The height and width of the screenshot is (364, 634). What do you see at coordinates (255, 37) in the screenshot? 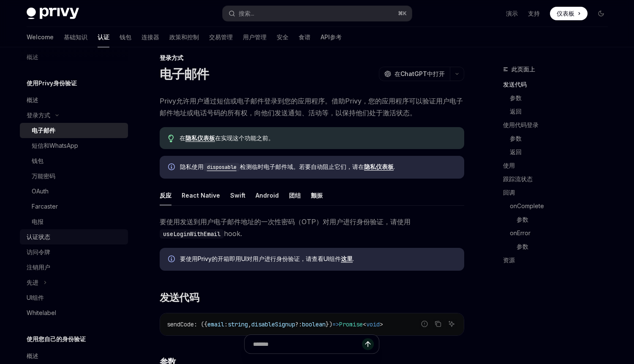
I see `font: 用户管理` at bounding box center [255, 37].